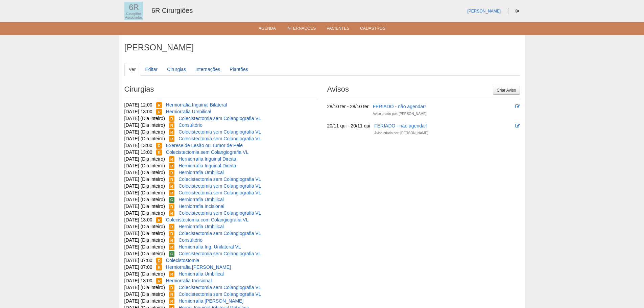 The width and height of the screenshot is (644, 308). Describe the element at coordinates (196, 105) in the screenshot. I see `a: Herniorrafia Inguinal Bilateral` at that location.